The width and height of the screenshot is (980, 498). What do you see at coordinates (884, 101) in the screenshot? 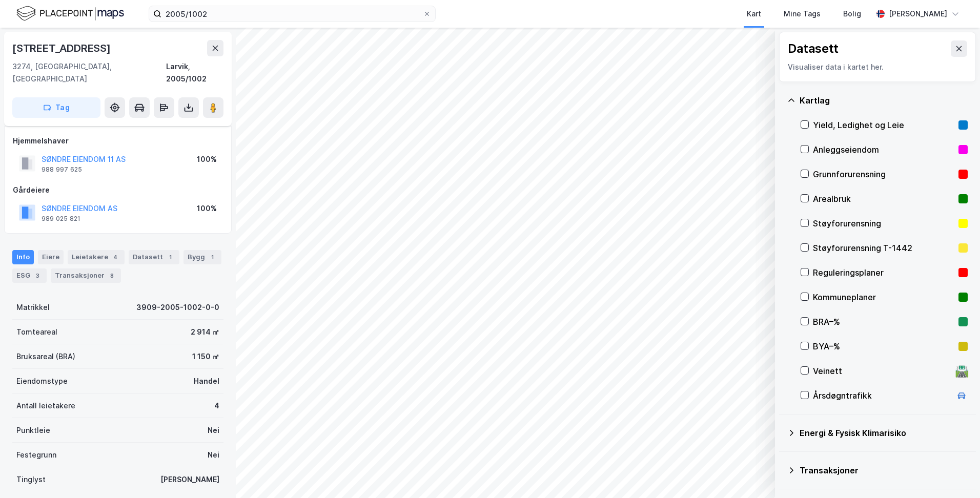
I see `div: Kartlag` at bounding box center [884, 101].